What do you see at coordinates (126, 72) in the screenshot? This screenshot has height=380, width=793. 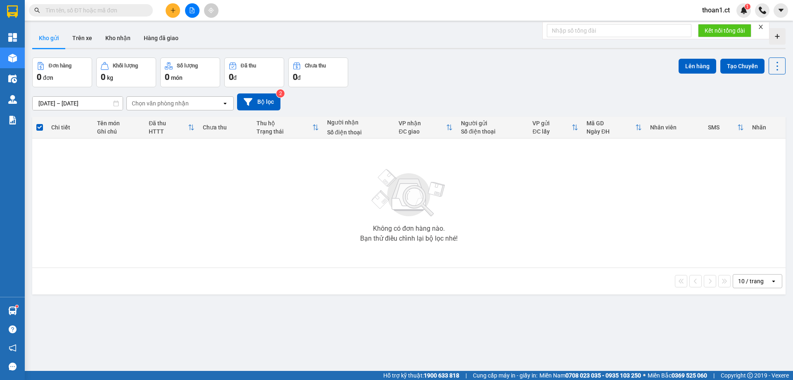 I see `button: Khối lượng0kg` at bounding box center [126, 72].